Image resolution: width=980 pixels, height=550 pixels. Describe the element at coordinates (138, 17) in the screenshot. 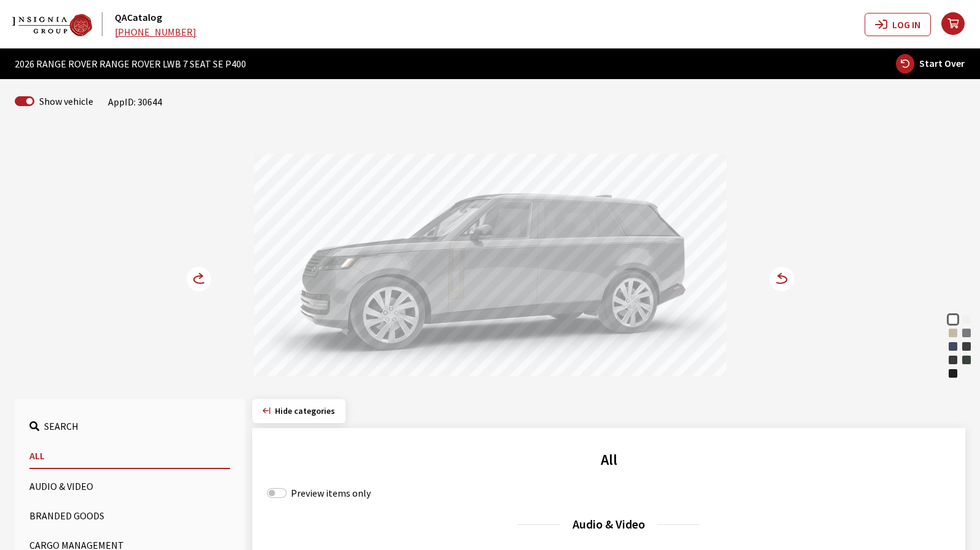

I see `a: QACatalog` at that location.